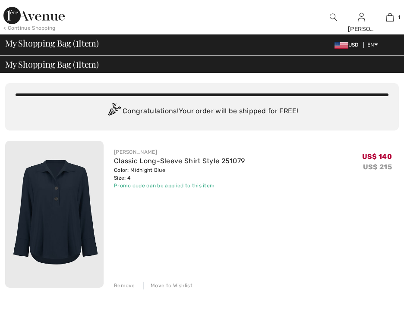 The image size is (404, 314). Describe the element at coordinates (34, 16) in the screenshot. I see `img: 1ère Avenue` at that location.